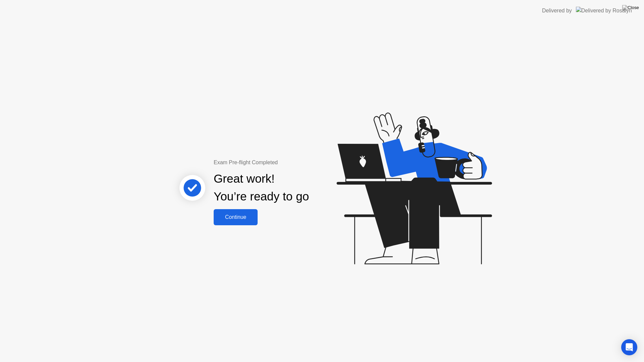 The image size is (644, 362). What do you see at coordinates (604, 10) in the screenshot?
I see `img: Delivered by Rosalyn` at bounding box center [604, 10].